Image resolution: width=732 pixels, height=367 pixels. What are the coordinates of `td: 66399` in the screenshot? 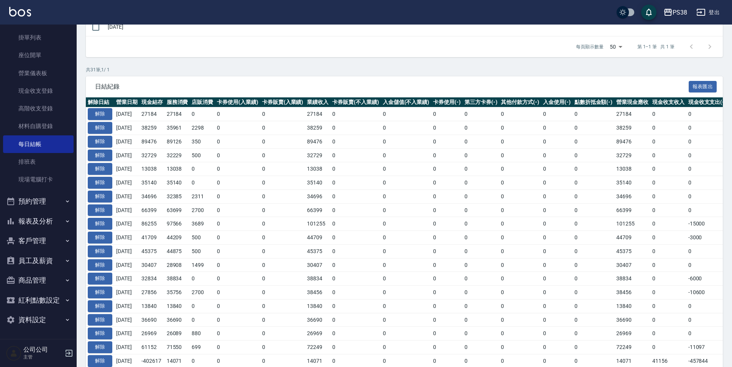 It's located at (152, 210).